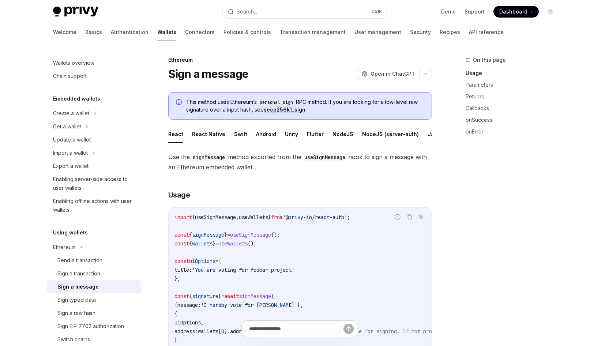 The height and width of the screenshot is (346, 609). Describe the element at coordinates (94, 326) in the screenshot. I see `a: Sign EIP-7702 authorization` at that location.